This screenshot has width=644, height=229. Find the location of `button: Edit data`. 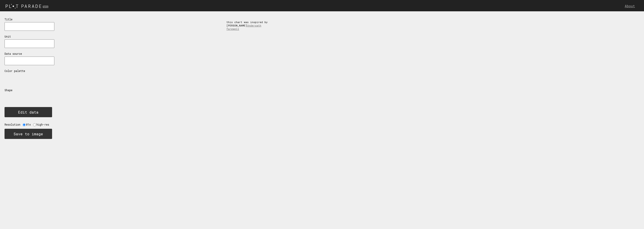

button: Edit data is located at coordinates (28, 112).